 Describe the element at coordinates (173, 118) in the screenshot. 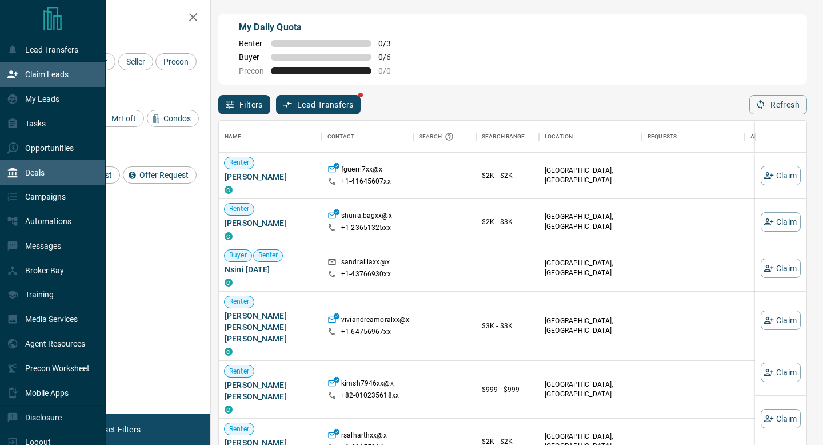

I see `div: Condos` at that location.